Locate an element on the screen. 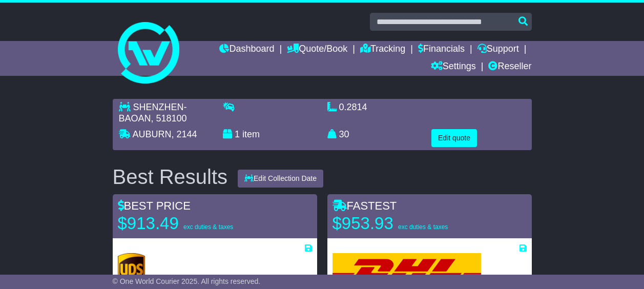  span: SHENZHEN-BAOAN is located at coordinates (152, 112).